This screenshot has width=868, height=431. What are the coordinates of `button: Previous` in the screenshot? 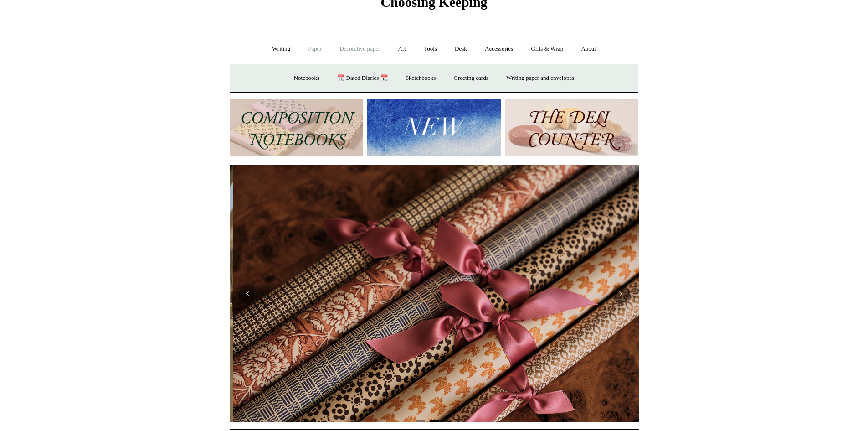 It's located at (248, 294).